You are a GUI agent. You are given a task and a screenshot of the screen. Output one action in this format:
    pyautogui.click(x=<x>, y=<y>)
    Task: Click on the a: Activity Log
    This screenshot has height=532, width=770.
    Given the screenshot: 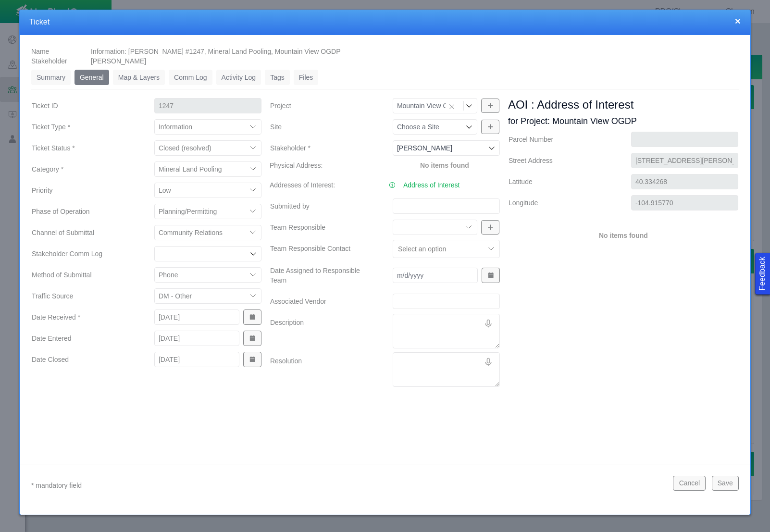 What is the action you would take?
    pyautogui.click(x=239, y=77)
    